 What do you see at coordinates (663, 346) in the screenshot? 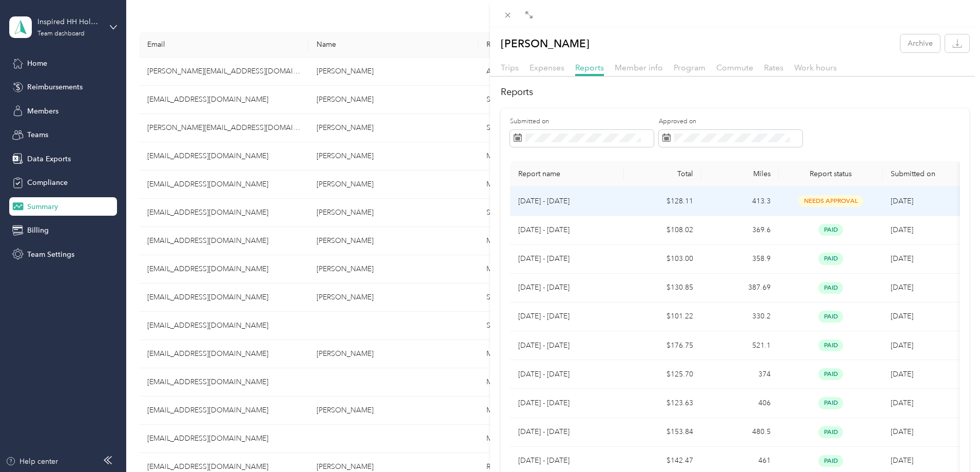
I see `td: $176.75` at bounding box center [663, 346].